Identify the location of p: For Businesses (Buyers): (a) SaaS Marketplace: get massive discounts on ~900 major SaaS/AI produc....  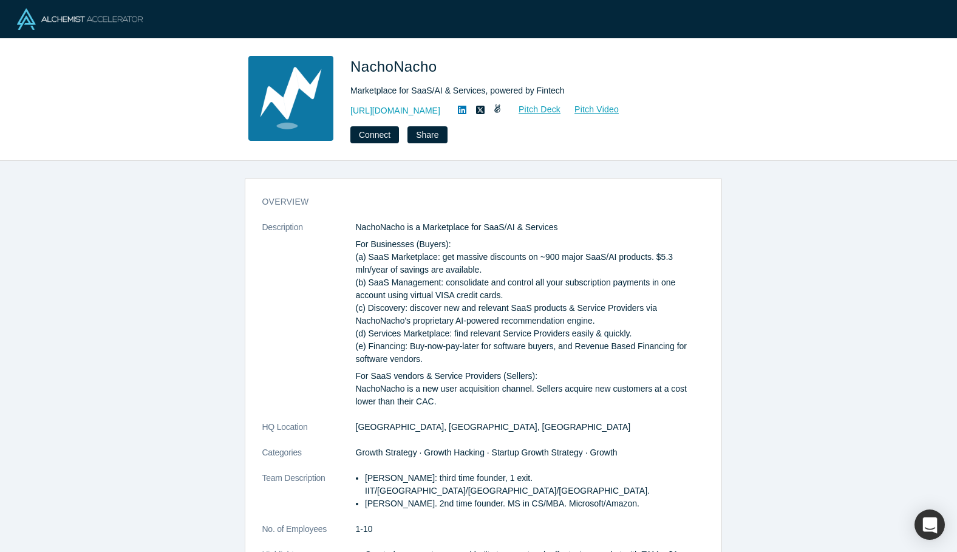
(530, 302).